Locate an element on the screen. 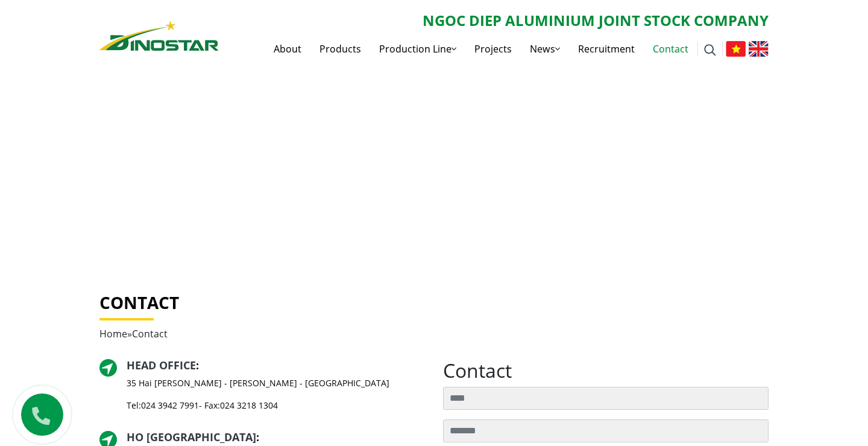  img: Tiếng Việt is located at coordinates (736, 49).